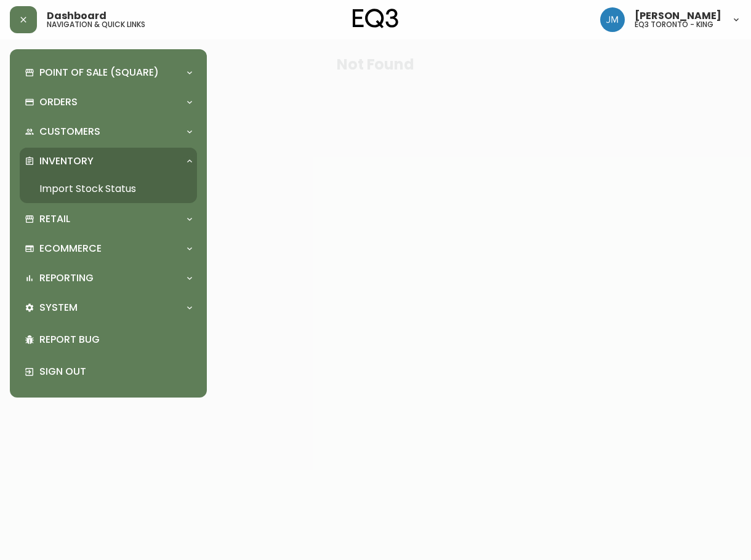  Describe the element at coordinates (108, 162) in the screenshot. I see `div: Inventory` at that location.